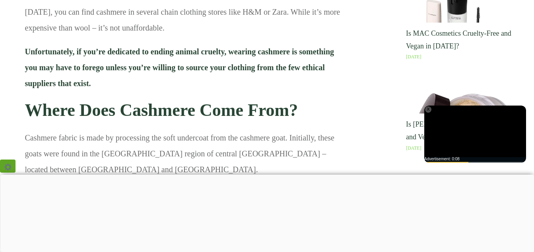  Describe the element at coordinates (183, 158) in the screenshot. I see `p: Cashmere fabric is made by processing the soft undercoat from the cashmere goat. Initially, these...` at that location.